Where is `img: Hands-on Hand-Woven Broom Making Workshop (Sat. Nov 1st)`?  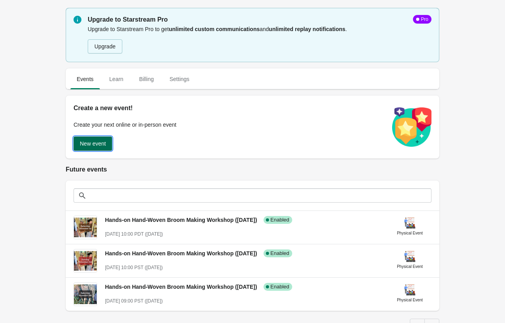
img: Hands-on Hand-Woven Broom Making Workshop (Sat. Nov 1st) is located at coordinates (85, 227).